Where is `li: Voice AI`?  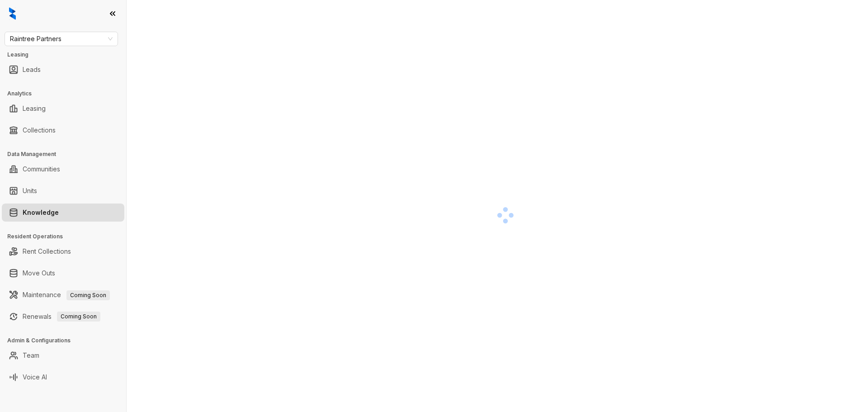 li: Voice AI is located at coordinates (63, 377).